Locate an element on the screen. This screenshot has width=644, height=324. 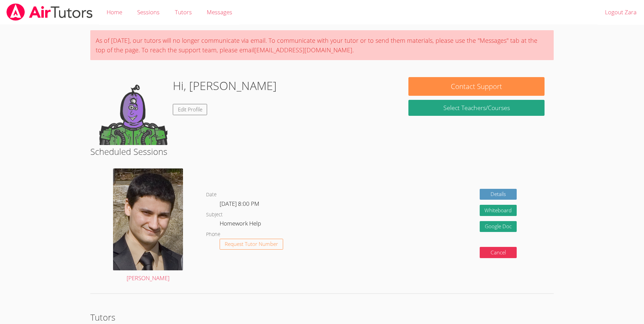
button: Whiteboard is located at coordinates (499, 210).